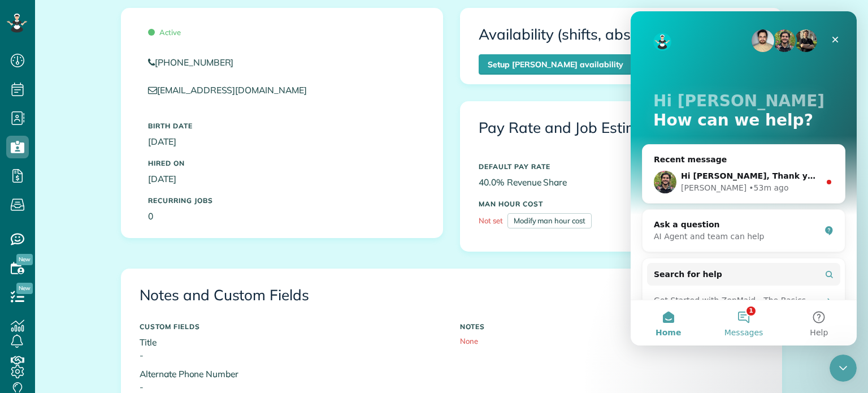 The width and height of the screenshot is (868, 393). I want to click on h3: Pay Rate and Job Estimation, so click(621, 128).